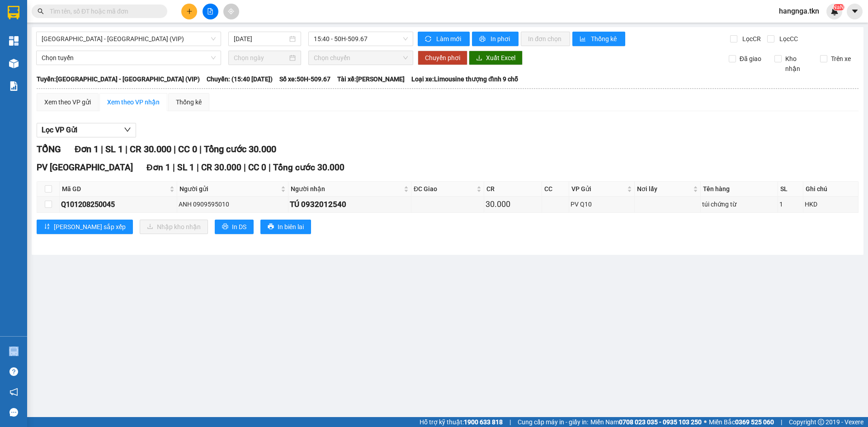  Describe the element at coordinates (118, 204) in the screenshot. I see `div: Q101208250045` at that location.